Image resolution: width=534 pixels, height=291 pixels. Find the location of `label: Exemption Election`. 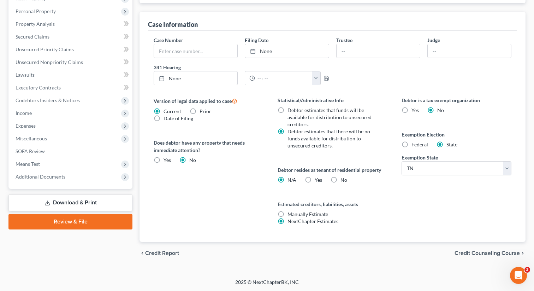

label: Exemption Election is located at coordinates (456, 134).